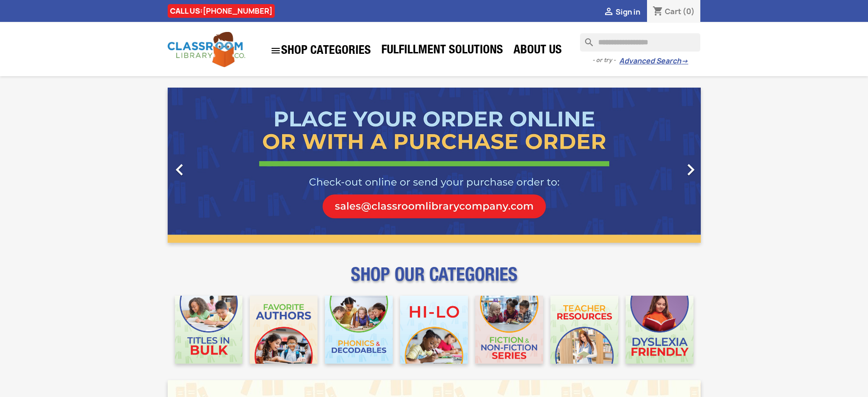 This screenshot has width=868, height=397. What do you see at coordinates (538, 51) in the screenshot?
I see `a: About Us` at bounding box center [538, 51].